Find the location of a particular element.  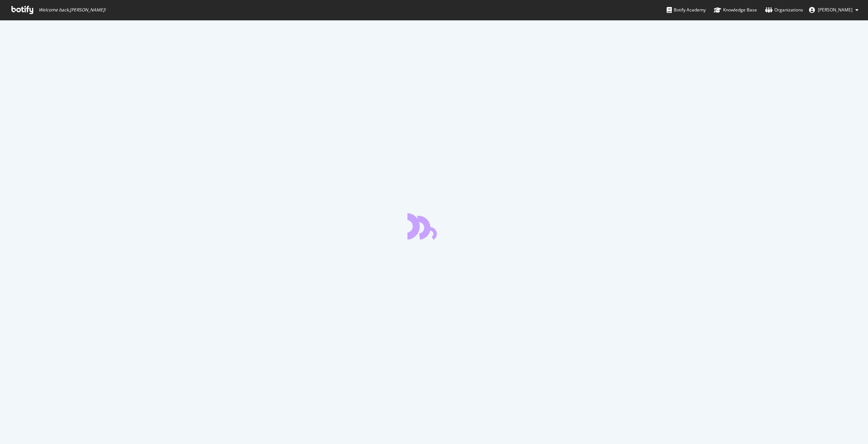

div: Knowledge Base is located at coordinates (735, 10).